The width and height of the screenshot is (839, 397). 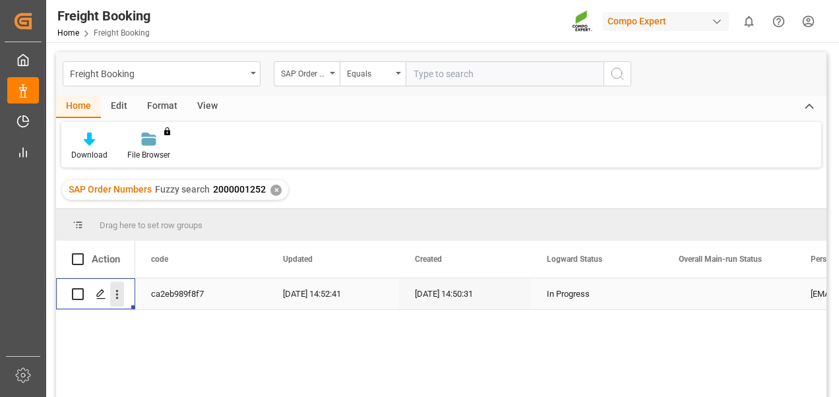 What do you see at coordinates (597, 294) in the screenshot?
I see `div: In Progress` at bounding box center [597, 294].